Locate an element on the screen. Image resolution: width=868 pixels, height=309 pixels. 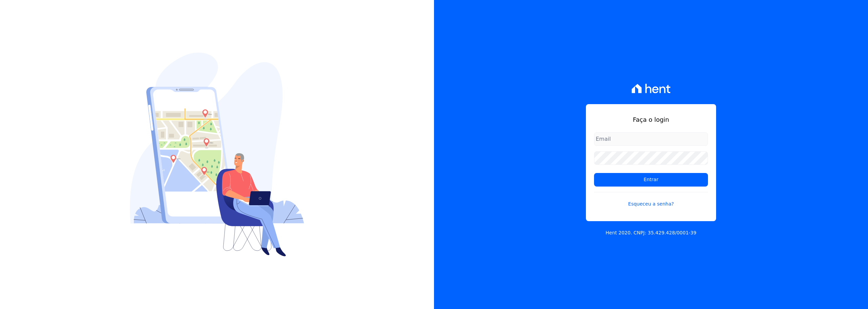
img: Login is located at coordinates (217, 154).